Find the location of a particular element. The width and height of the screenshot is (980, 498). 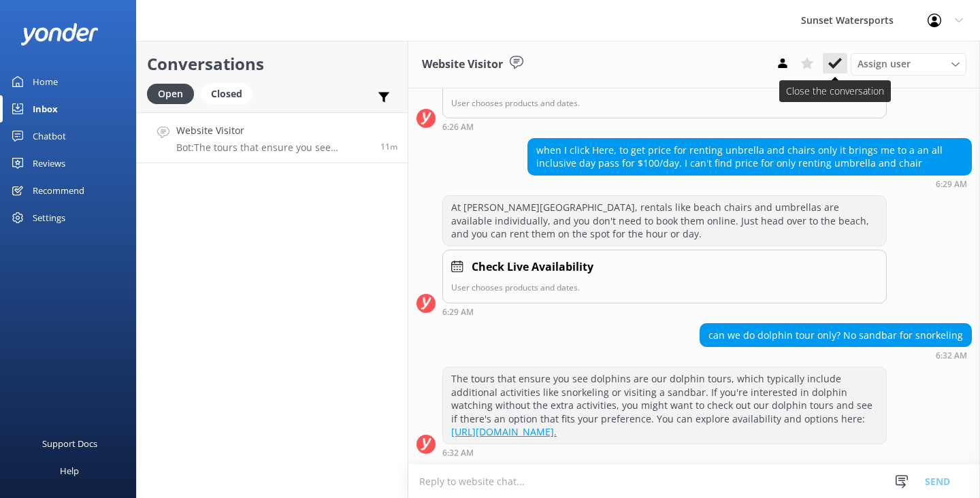

span: Sep 16 2025 06:32pm (UTC -05:00) America/Cancun is located at coordinates (389, 146).